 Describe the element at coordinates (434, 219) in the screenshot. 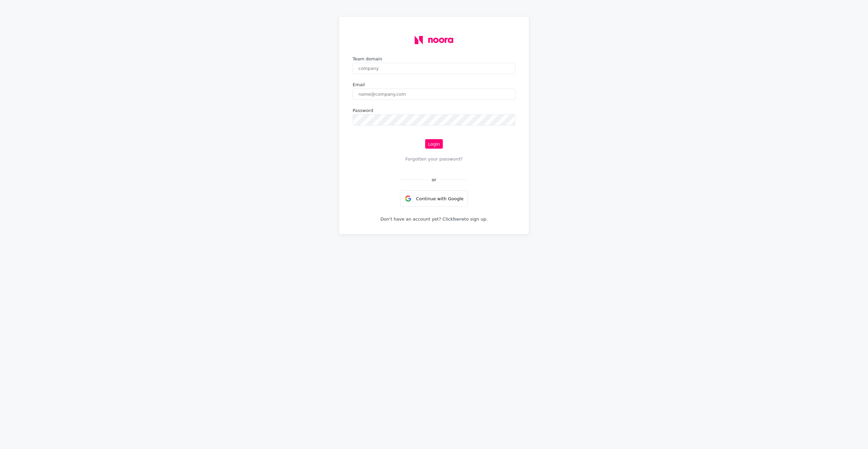

I see `p: Don't have an account yet? Click to sign up.` at that location.